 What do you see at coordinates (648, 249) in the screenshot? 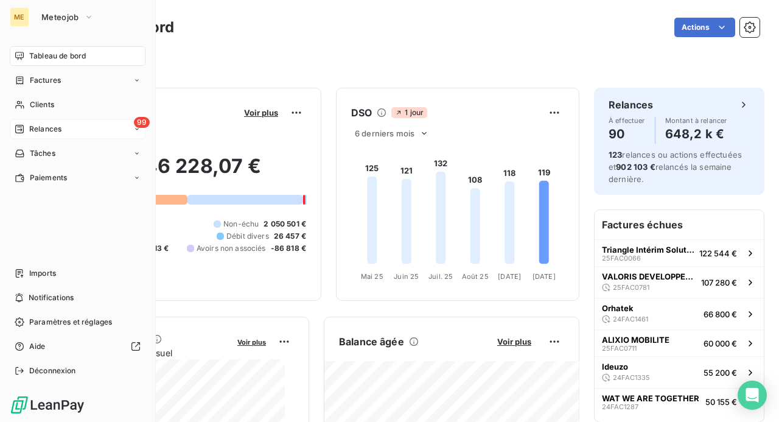
I see `span: Triangle Intérim Solution RH` at bounding box center [648, 249].